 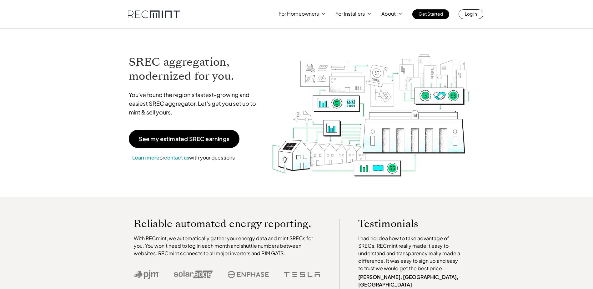 I want to click on p: Reliable automated energy reporting., so click(x=227, y=223).